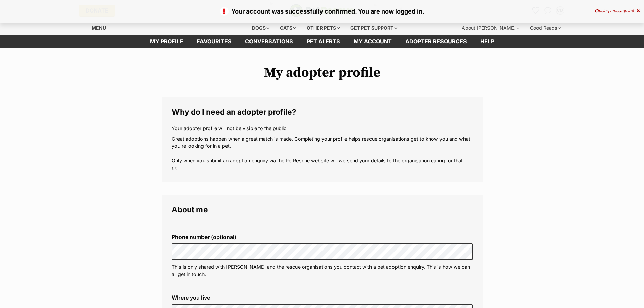 This screenshot has height=308, width=644. I want to click on div: Good Reads, so click(546, 28).